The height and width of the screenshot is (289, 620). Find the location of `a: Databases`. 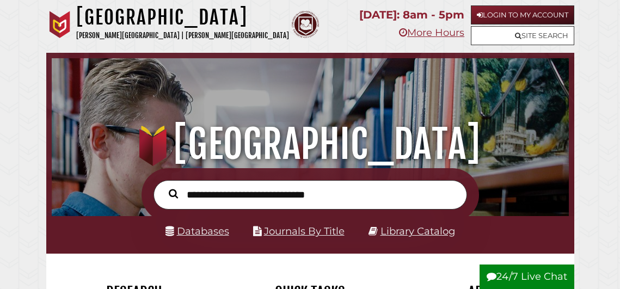

a: Databases is located at coordinates (197, 231).